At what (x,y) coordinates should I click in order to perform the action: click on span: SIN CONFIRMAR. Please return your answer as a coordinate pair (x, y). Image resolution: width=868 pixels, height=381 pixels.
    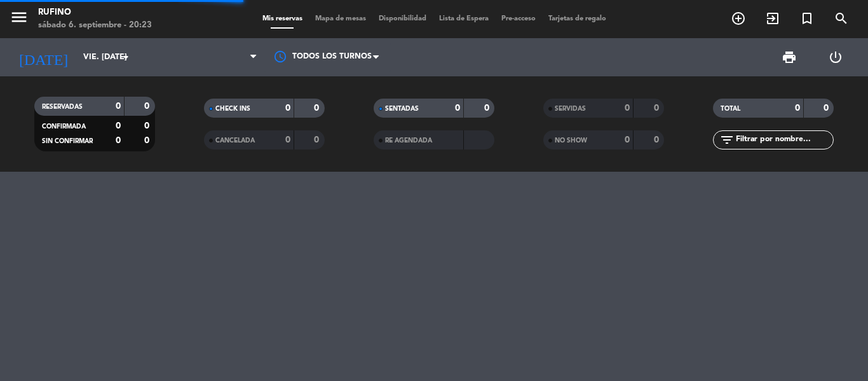
    Looking at the image, I should click on (68, 141).